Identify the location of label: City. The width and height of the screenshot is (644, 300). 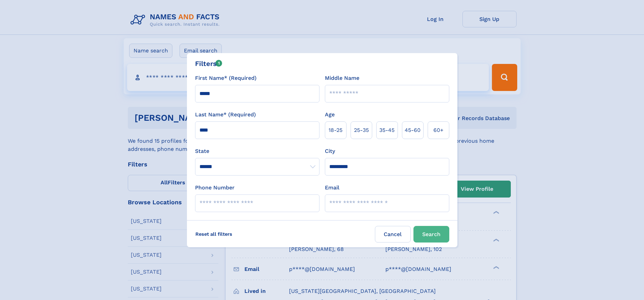
(330, 151).